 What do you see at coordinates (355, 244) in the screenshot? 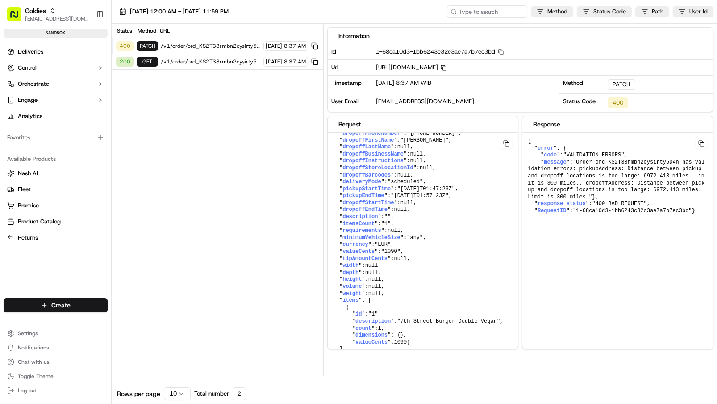
I see `span: currency` at bounding box center [355, 244].